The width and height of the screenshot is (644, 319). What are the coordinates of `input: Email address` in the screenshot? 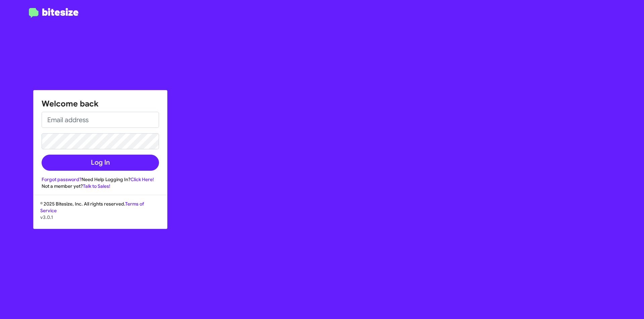 It's located at (100, 120).